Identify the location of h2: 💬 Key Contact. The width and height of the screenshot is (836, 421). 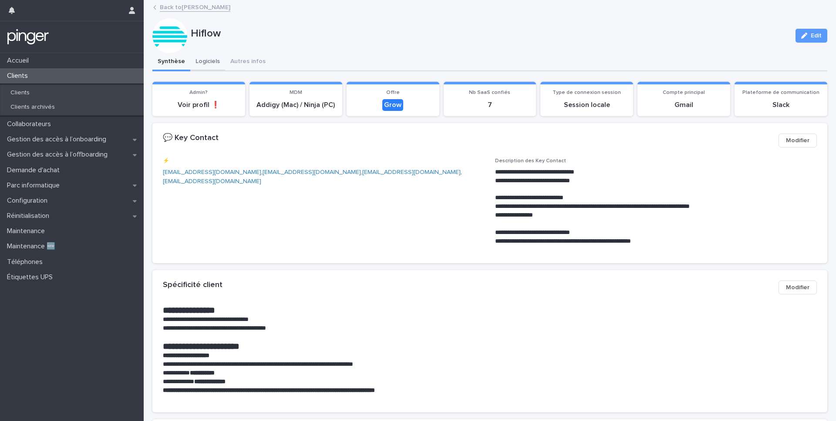
(191, 138).